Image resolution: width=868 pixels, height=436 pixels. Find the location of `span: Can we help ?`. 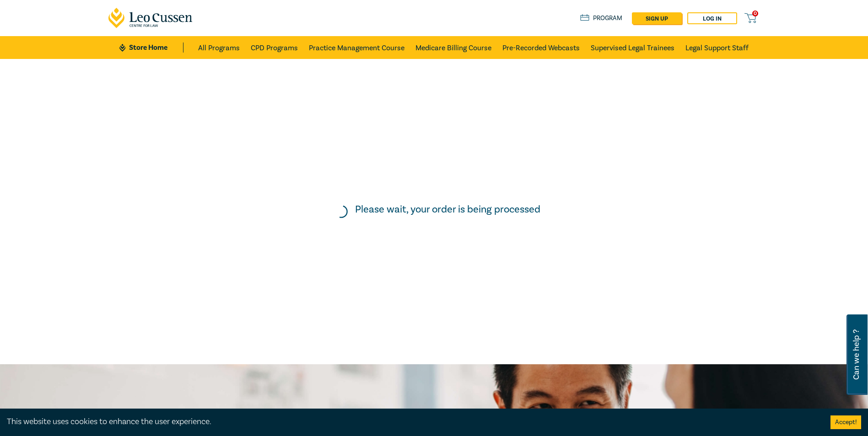

span: Can we help ? is located at coordinates (856, 355).